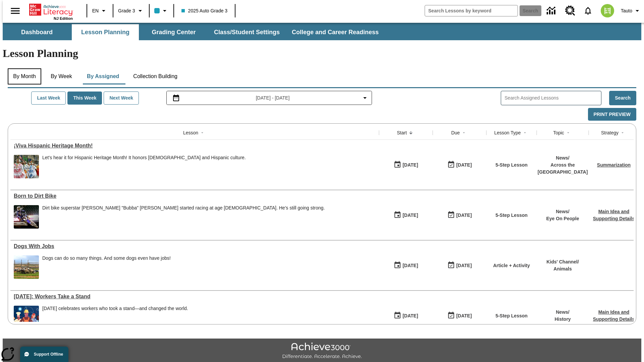  What do you see at coordinates (322, 53) in the screenshot?
I see `h1: Lesson Planning` at bounding box center [322, 53].